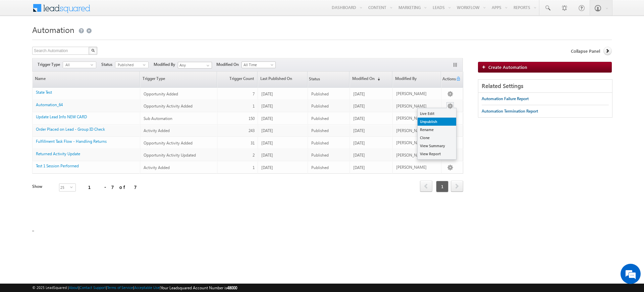 Image resolution: width=644 pixels, height=292 pixels. What do you see at coordinates (437, 114) in the screenshot?
I see `a: Live Edit` at bounding box center [437, 114].